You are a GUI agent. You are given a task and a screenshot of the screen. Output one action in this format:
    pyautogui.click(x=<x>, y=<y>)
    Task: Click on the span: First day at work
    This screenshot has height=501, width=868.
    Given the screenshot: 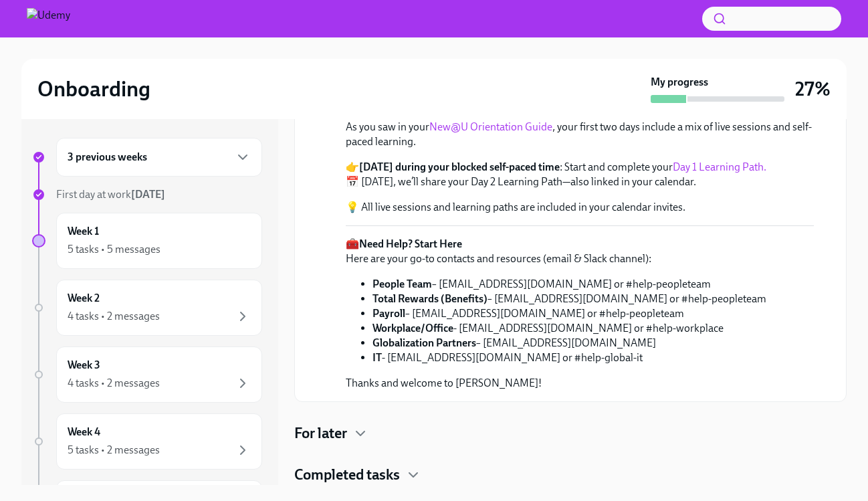 What is the action you would take?
    pyautogui.click(x=111, y=194)
    